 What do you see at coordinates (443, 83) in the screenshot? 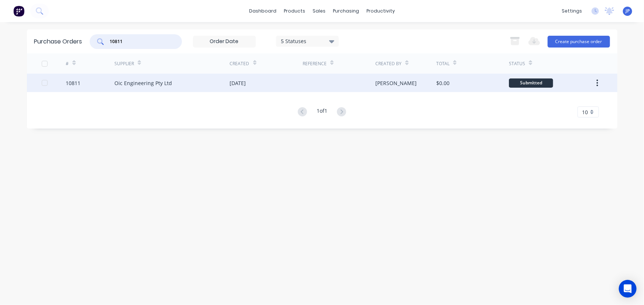
I see `div: $0.00` at bounding box center [443, 83].